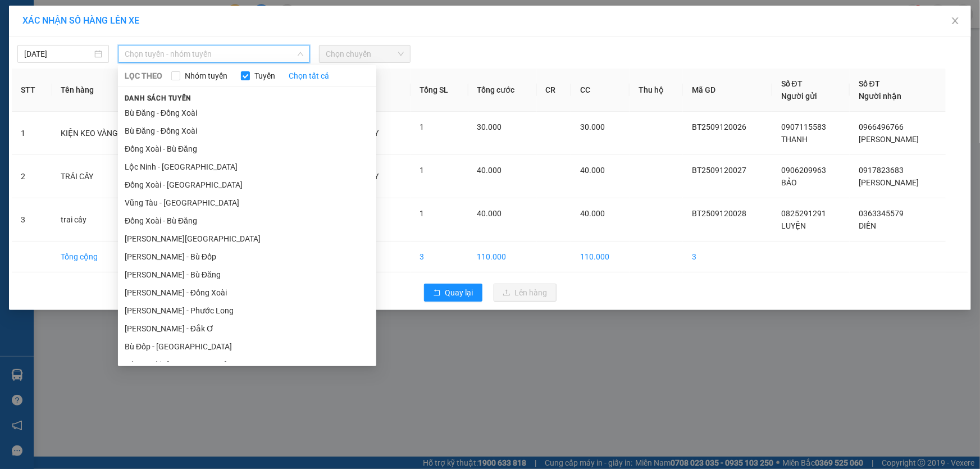 Image resolution: width=980 pixels, height=469 pixels. Describe the element at coordinates (32, 90) in the screenshot. I see `th: STT` at that location.